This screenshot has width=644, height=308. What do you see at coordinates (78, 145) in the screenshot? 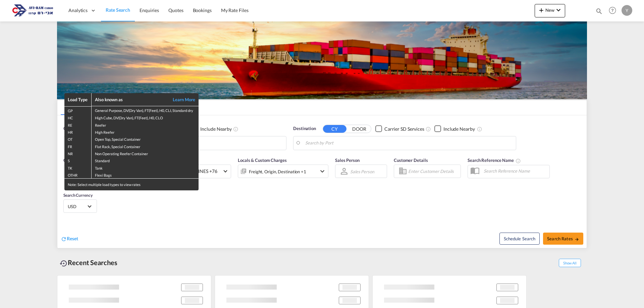
I see `td: FR` at bounding box center [78, 145].